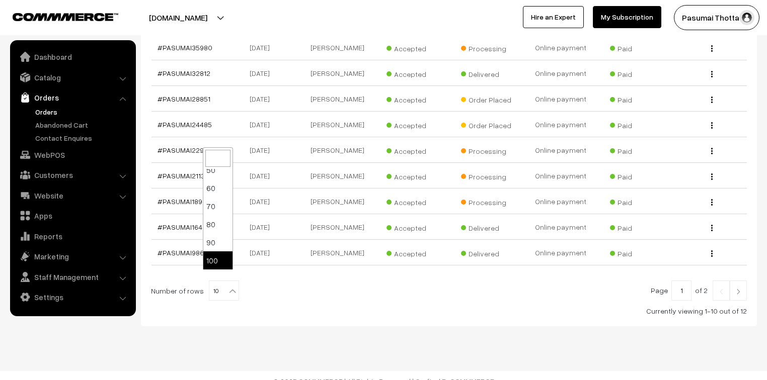  I want to click on li: 50, so click(218, 170).